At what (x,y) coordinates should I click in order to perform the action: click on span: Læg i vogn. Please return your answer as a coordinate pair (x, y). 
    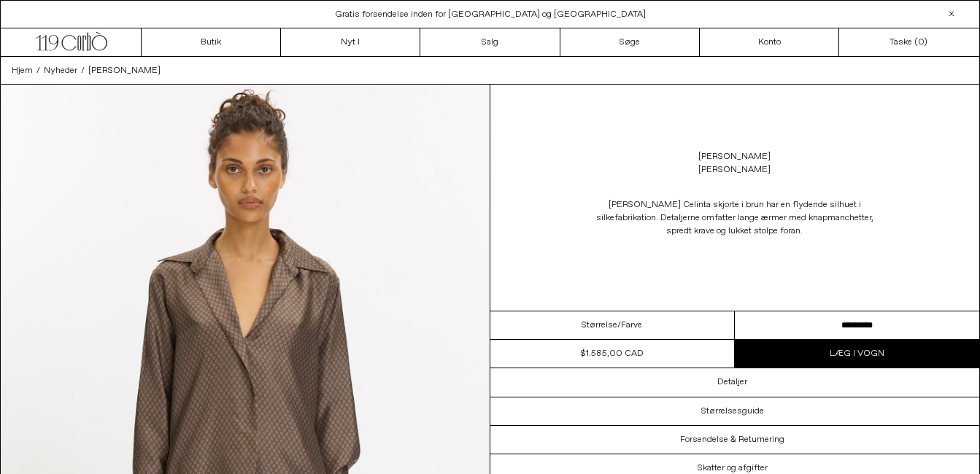
    Looking at the image, I should click on (857, 353).